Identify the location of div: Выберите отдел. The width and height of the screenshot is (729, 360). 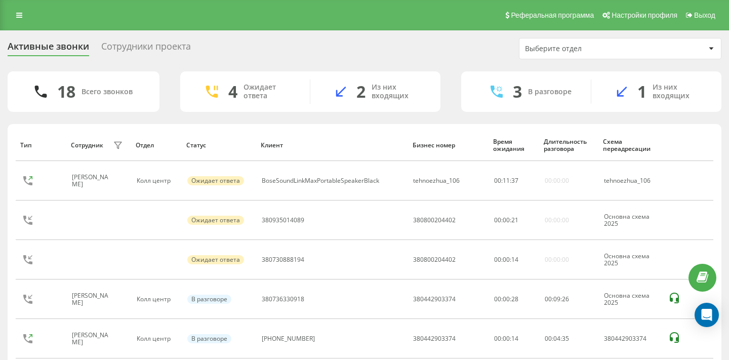
(585, 49).